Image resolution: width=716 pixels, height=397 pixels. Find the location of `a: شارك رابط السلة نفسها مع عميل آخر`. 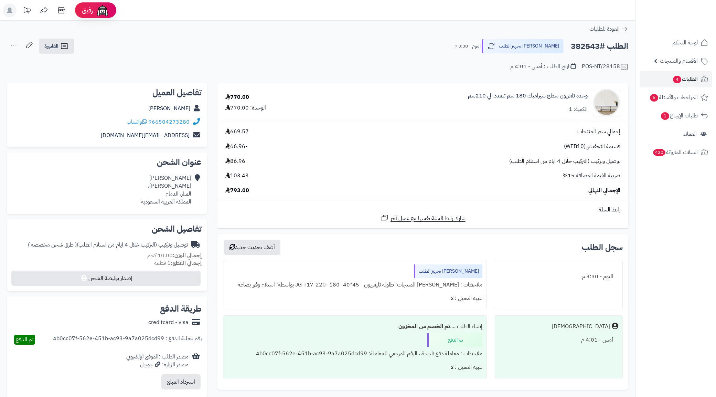

a: شارك رابط السلة نفسها مع عميل آخر is located at coordinates (423, 218).